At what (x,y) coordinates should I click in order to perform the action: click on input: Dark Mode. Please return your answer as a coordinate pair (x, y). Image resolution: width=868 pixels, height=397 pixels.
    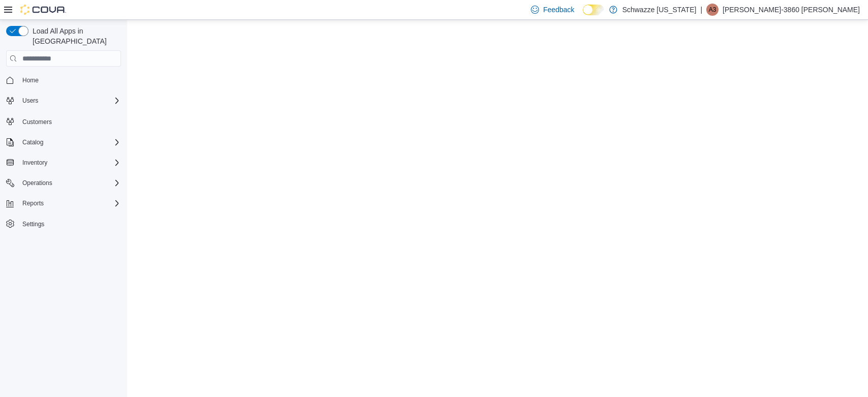
    Looking at the image, I should click on (594, 10).